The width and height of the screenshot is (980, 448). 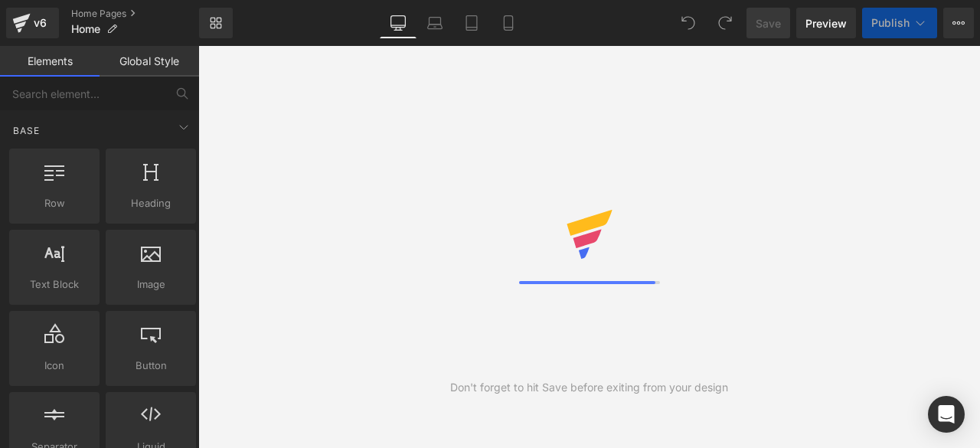 What do you see at coordinates (26, 130) in the screenshot?
I see `span: Base` at bounding box center [26, 130].